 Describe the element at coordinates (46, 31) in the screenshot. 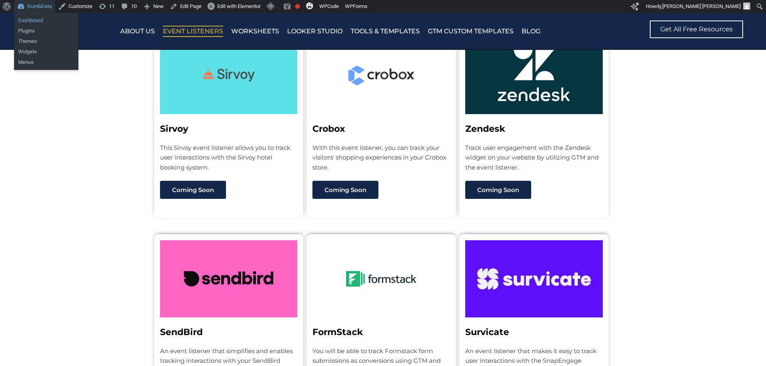

I see `a: Plugins` at that location.